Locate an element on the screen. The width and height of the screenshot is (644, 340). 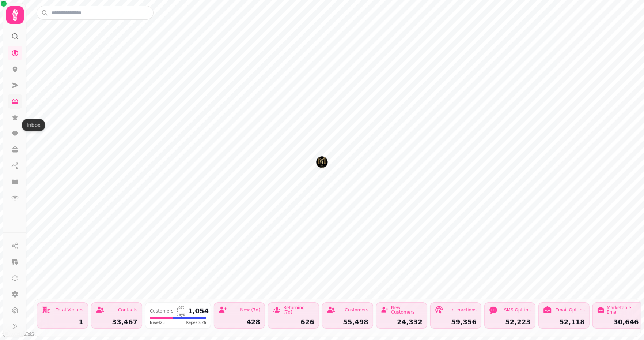
div: New Customers is located at coordinates (407, 310).